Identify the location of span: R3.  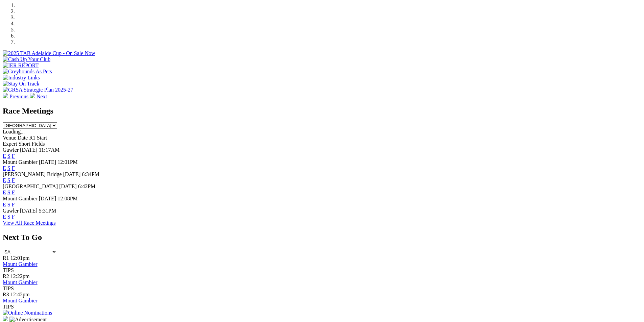
(6, 295).